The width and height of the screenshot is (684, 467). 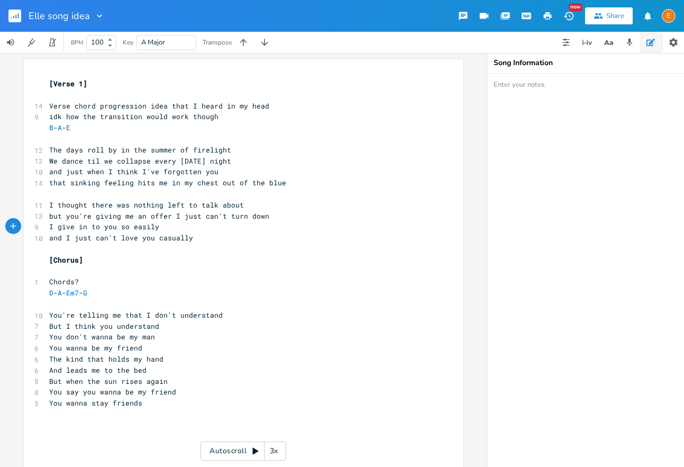 What do you see at coordinates (159, 106) in the screenshot?
I see `span: Verse chord progression idea that I heard in my head` at bounding box center [159, 106].